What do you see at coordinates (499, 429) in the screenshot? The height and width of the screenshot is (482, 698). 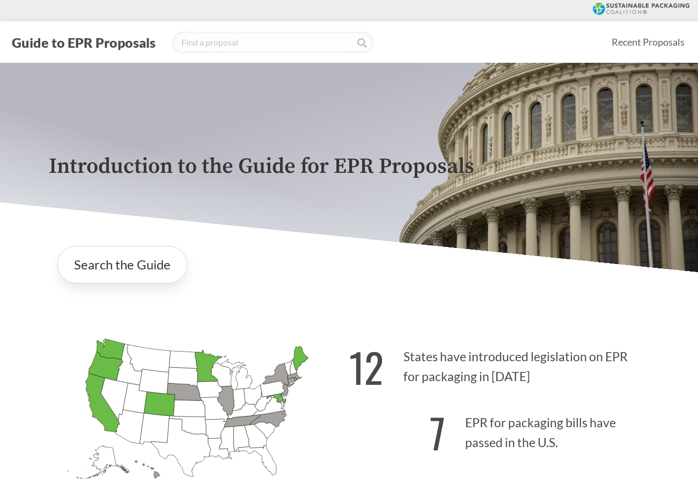 I see `p: EPR for packaging bills have passed in the U.S.` at bounding box center [499, 429].